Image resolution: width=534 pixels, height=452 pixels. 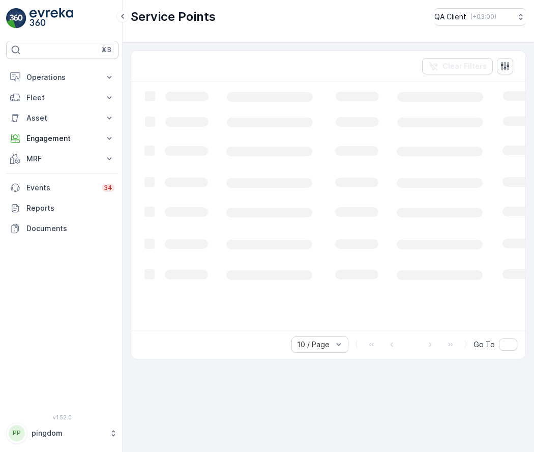 What do you see at coordinates (62, 118) in the screenshot?
I see `p: Asset` at bounding box center [62, 118].